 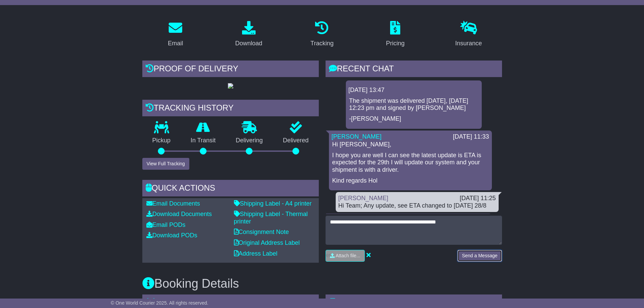 I want to click on div: Proof of Delivery, so click(x=230, y=70).